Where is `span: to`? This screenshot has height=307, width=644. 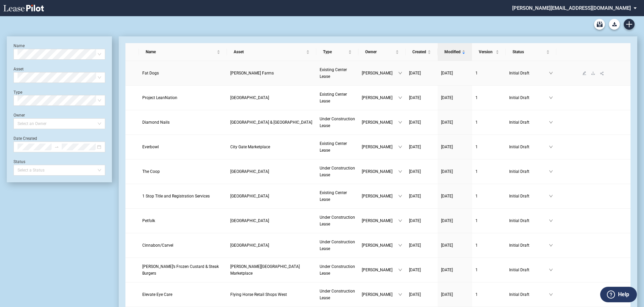
span: to is located at coordinates (56, 147).